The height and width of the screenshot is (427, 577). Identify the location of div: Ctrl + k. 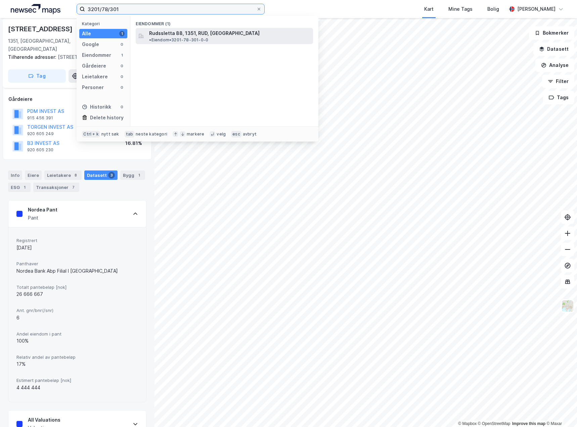
(91, 134).